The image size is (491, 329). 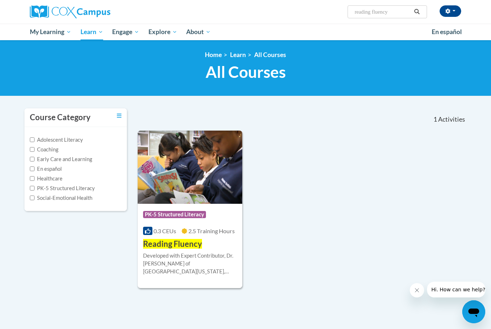 I want to click on span: About, so click(x=198, y=32).